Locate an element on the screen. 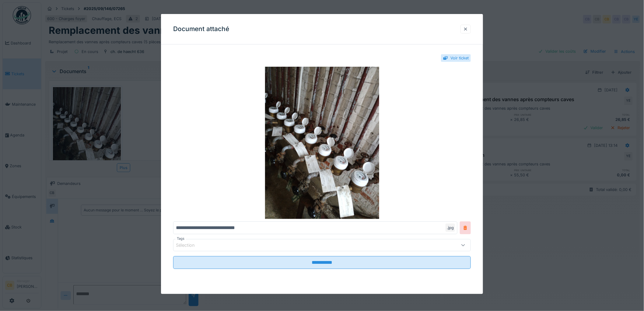 This screenshot has height=311, width=644. div: Sélection is located at coordinates (190, 245).